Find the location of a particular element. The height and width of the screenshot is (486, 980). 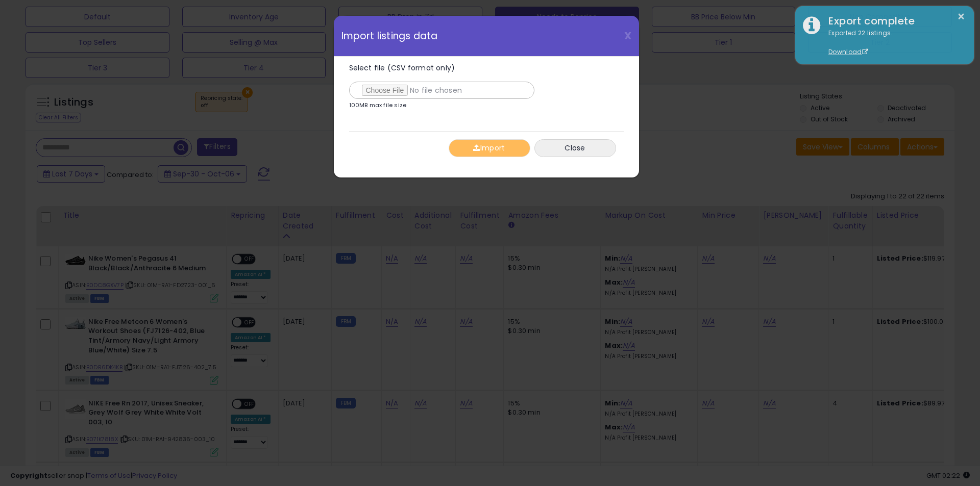

div: Exported 22 listings. is located at coordinates (894, 43).